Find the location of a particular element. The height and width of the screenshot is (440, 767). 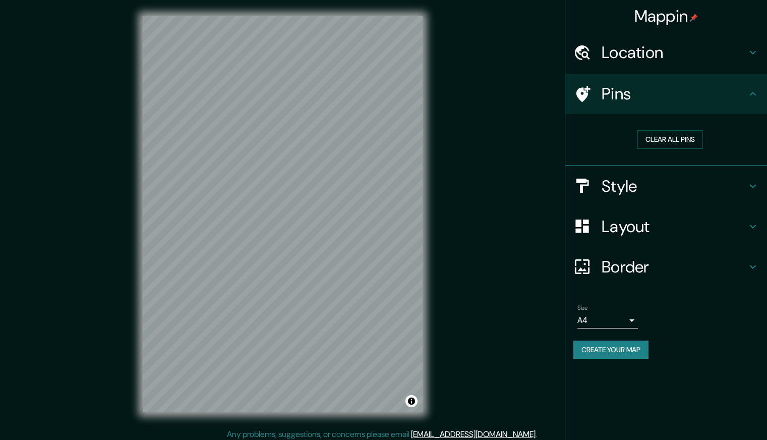

h4: Mappin is located at coordinates (666, 16).